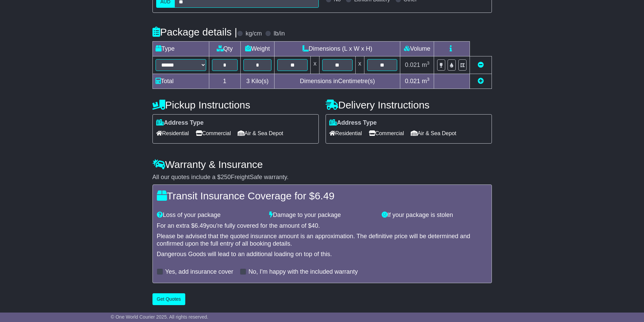 The image size is (644, 322). Describe the element at coordinates (160, 317) in the screenshot. I see `span: © One World Courier 2025. All rights reserved.` at that location.